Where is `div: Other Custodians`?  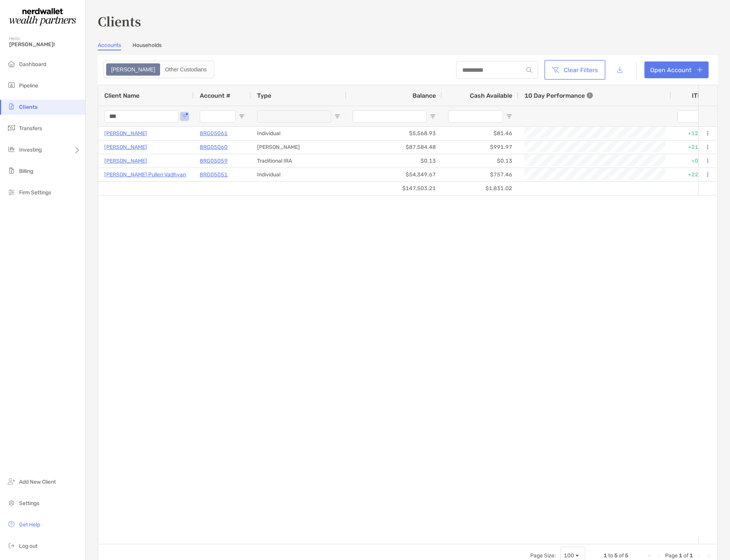 div: Other Custodians is located at coordinates (186, 69).